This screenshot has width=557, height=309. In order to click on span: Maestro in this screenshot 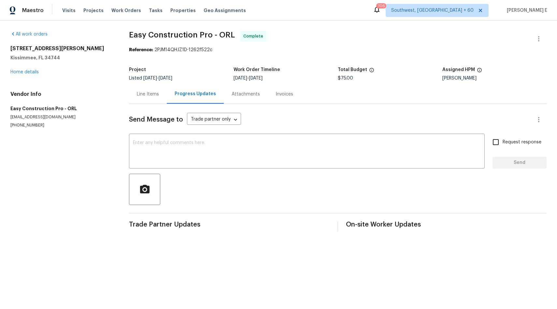, I will do `click(33, 10)`.